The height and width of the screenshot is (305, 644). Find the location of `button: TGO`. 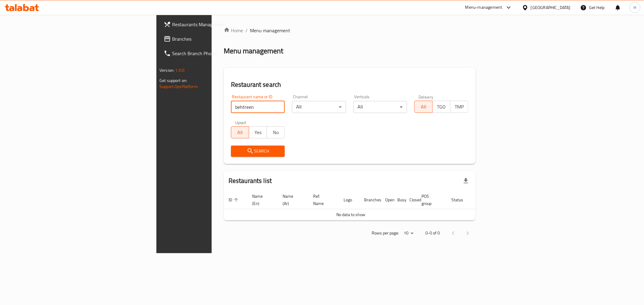

button: TGO is located at coordinates (441, 107).